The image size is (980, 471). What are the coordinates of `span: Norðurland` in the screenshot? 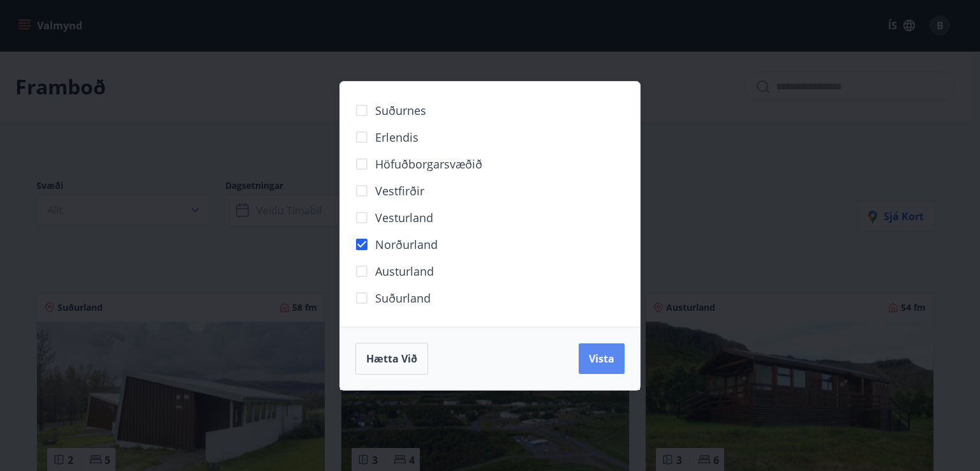 It's located at (406, 244).